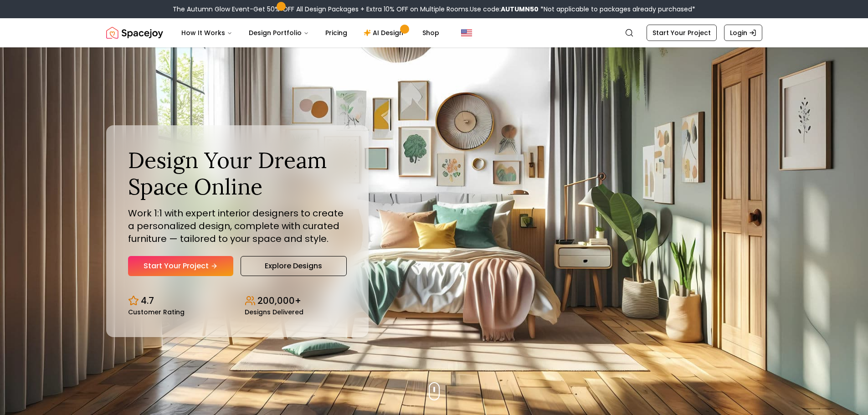  I want to click on a: AI Design, so click(384, 33).